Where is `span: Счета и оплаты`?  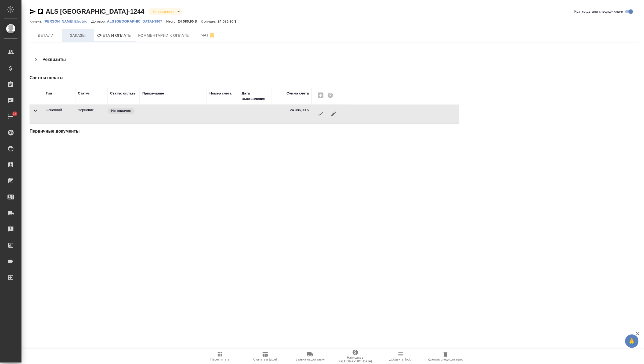 span: Счета и оплаты is located at coordinates (114, 36).